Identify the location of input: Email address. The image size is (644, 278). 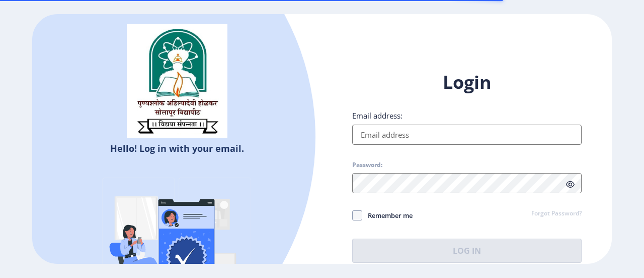
(467, 134).